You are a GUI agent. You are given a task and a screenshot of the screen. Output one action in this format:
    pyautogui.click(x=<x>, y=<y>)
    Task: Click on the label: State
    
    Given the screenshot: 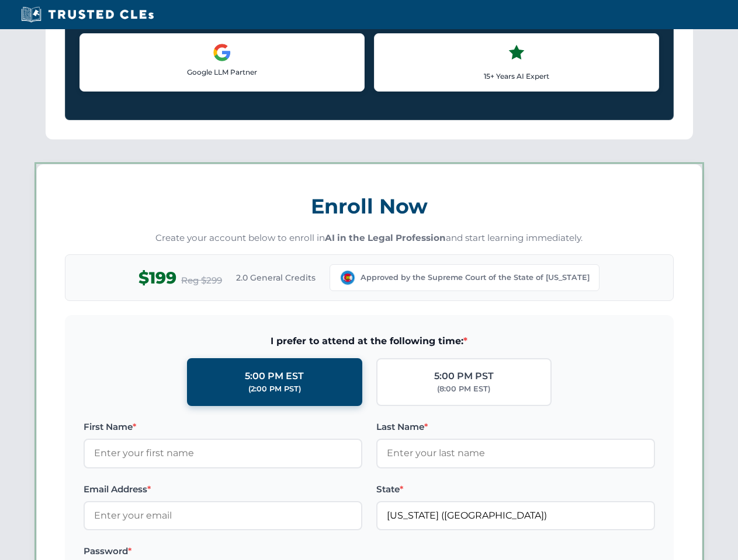 What is the action you would take?
    pyautogui.click(x=515, y=490)
    